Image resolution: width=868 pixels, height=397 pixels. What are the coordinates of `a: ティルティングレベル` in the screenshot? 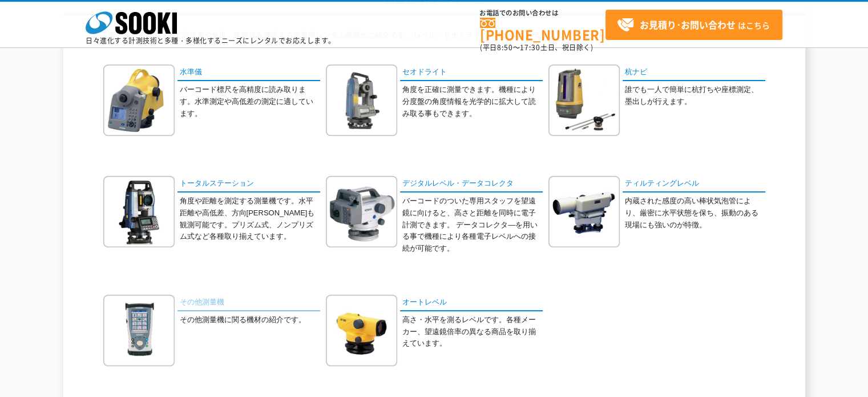 It's located at (694, 184).